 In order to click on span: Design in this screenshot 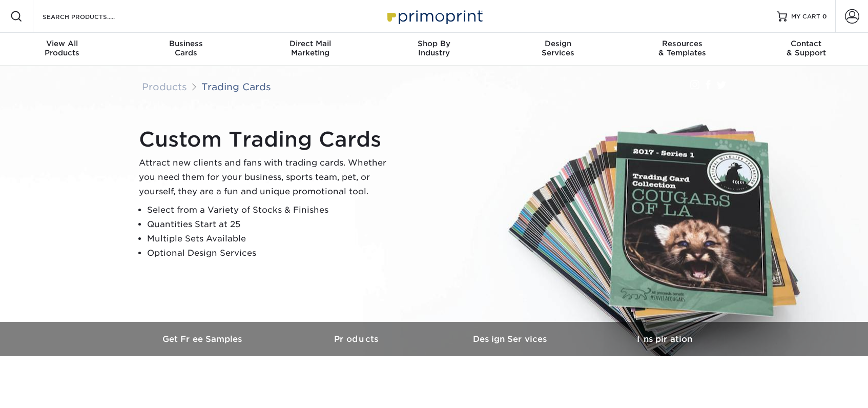, I will do `click(558, 44)`.